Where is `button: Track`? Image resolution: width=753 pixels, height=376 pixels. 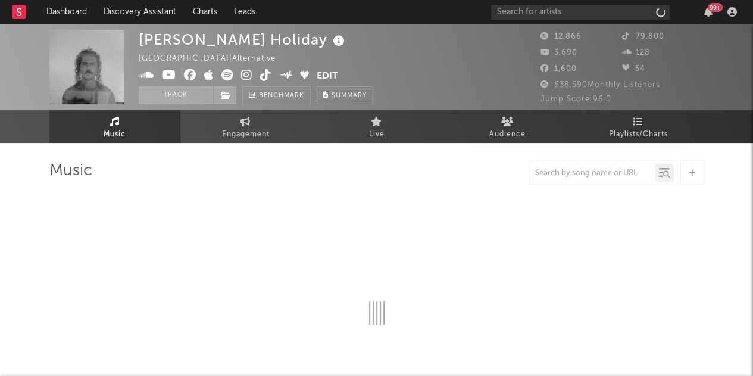
button: Track is located at coordinates (176, 95).